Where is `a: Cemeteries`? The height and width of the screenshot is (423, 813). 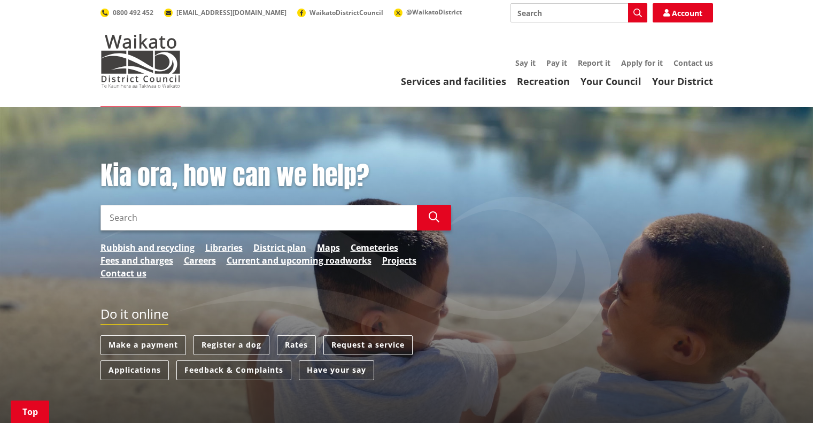 a: Cemeteries is located at coordinates (374, 247).